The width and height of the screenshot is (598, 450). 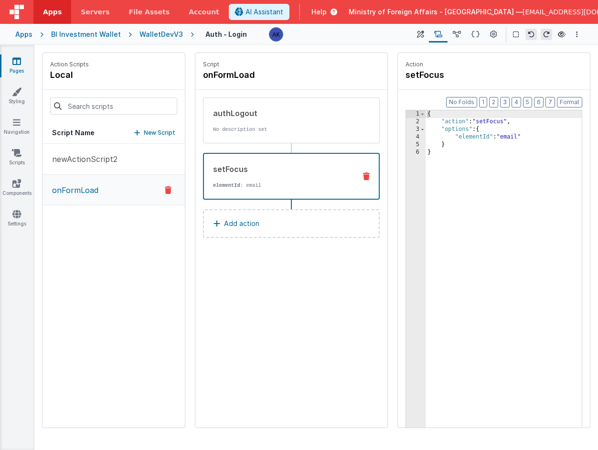 I want to click on strong: elementId, so click(x=227, y=185).